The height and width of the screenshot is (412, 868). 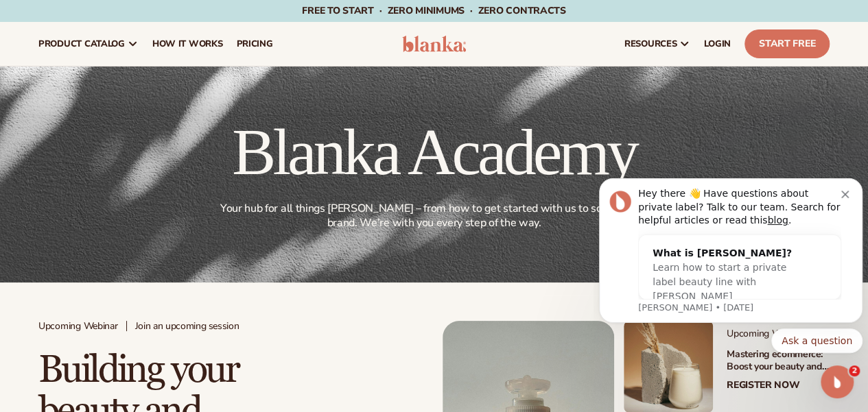 What do you see at coordinates (254, 44) in the screenshot?
I see `span: pricing` at bounding box center [254, 44].